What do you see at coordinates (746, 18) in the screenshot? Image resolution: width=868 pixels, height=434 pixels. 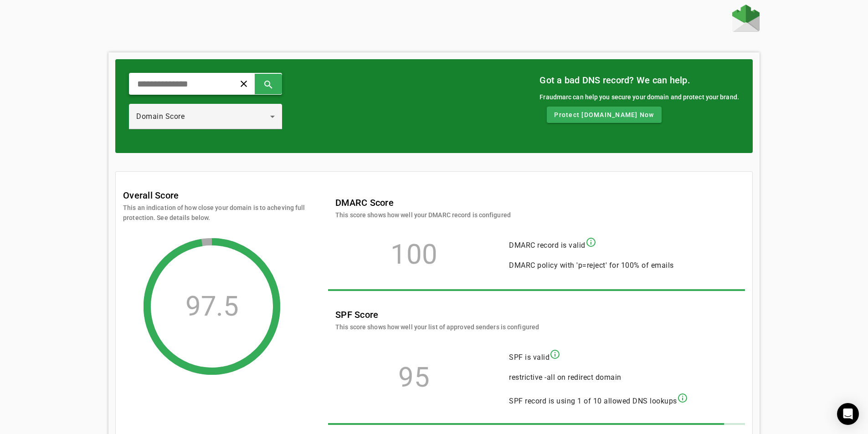 I see `img: Fraudmarc Logo` at bounding box center [746, 18].